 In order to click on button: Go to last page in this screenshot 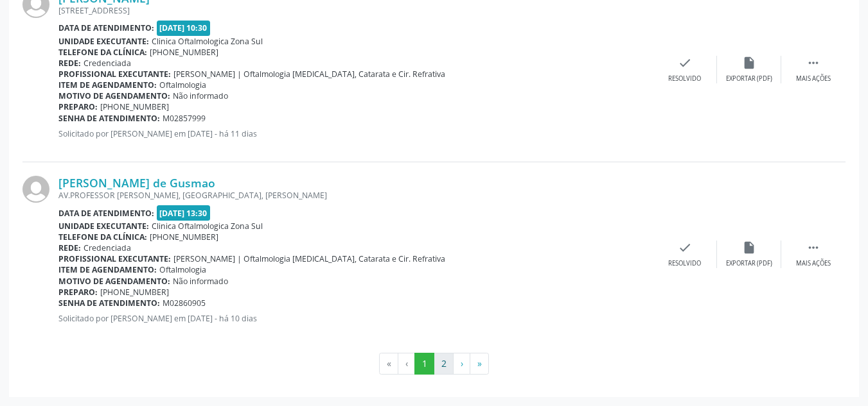, I will do `click(480, 364)`.